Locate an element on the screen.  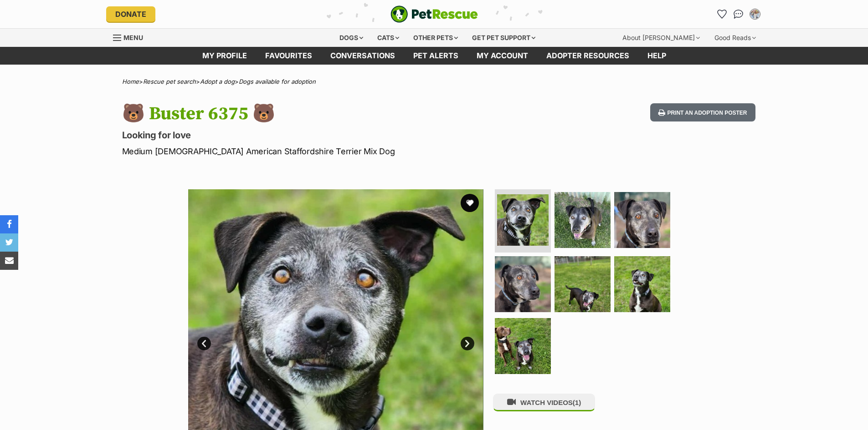
a: PetRescue is located at coordinates (434, 14).